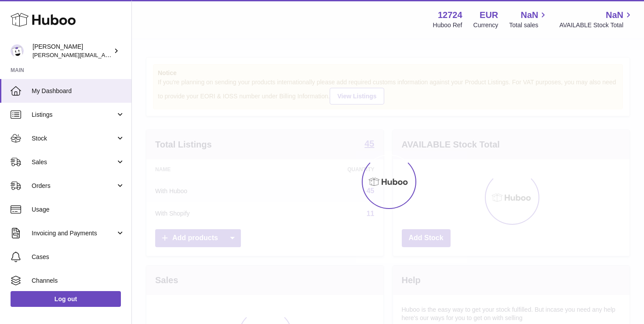  I want to click on span: Stock, so click(74, 138).